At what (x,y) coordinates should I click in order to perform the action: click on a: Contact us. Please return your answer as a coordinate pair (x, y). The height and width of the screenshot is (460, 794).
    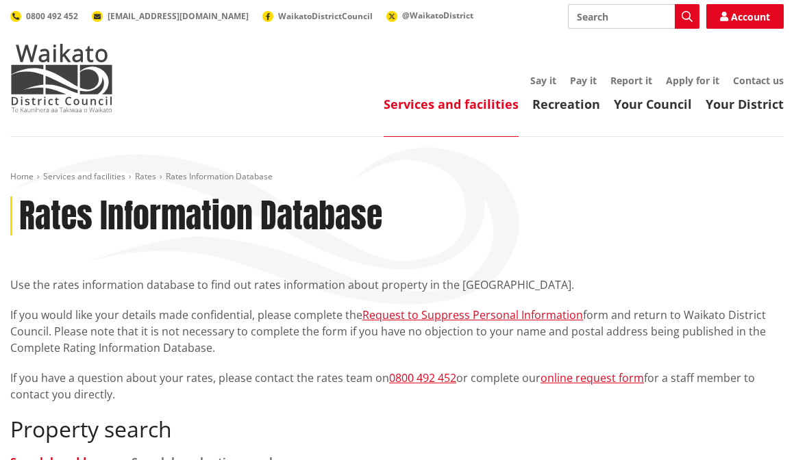
    Looking at the image, I should click on (759, 80).